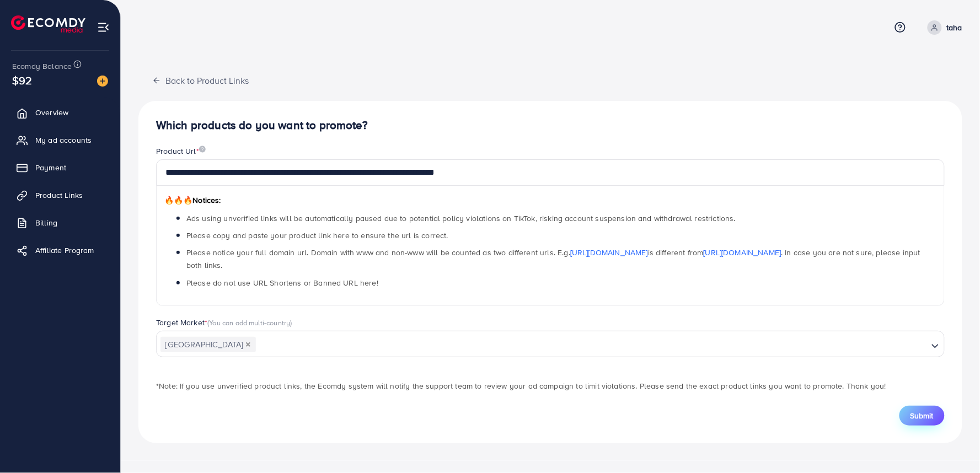 The width and height of the screenshot is (980, 473). What do you see at coordinates (59, 195) in the screenshot?
I see `span: Product Links` at bounding box center [59, 195].